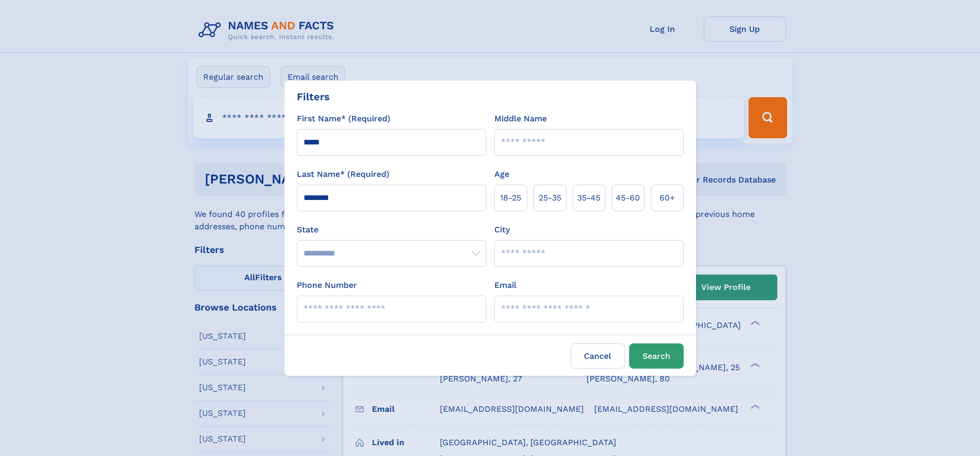  I want to click on span: 45‑60, so click(627, 198).